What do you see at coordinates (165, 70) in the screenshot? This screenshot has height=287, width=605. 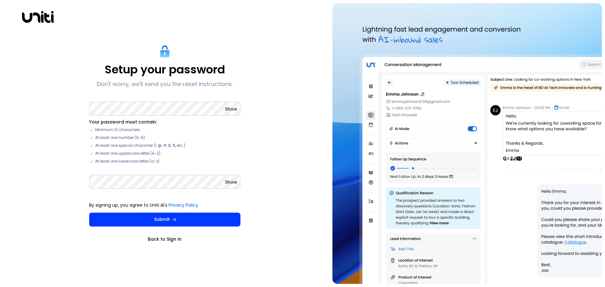 I see `p: Setup your password` at bounding box center [165, 70].